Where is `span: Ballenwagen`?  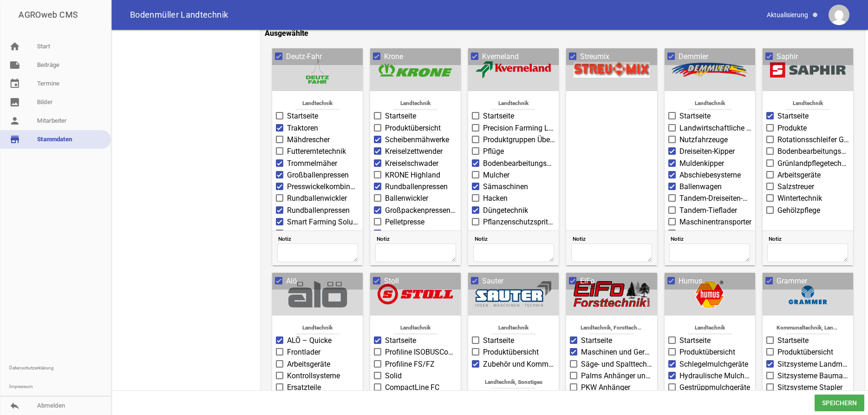
span: Ballenwagen is located at coordinates (700, 187).